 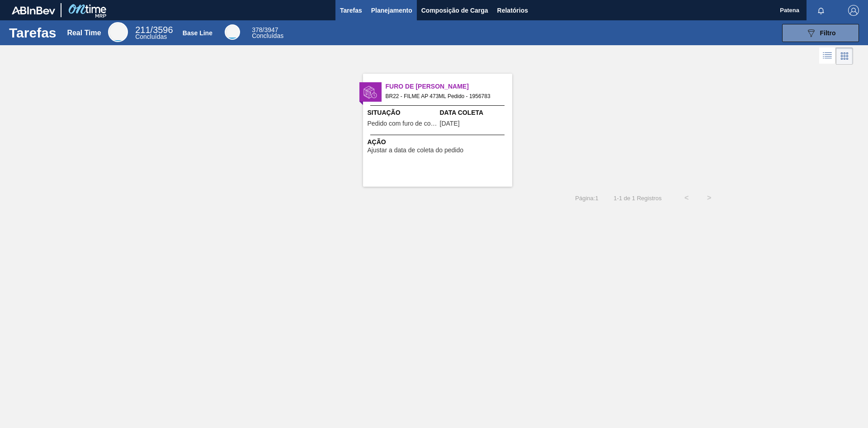 I want to click on span: Página : 1, so click(x=586, y=198).